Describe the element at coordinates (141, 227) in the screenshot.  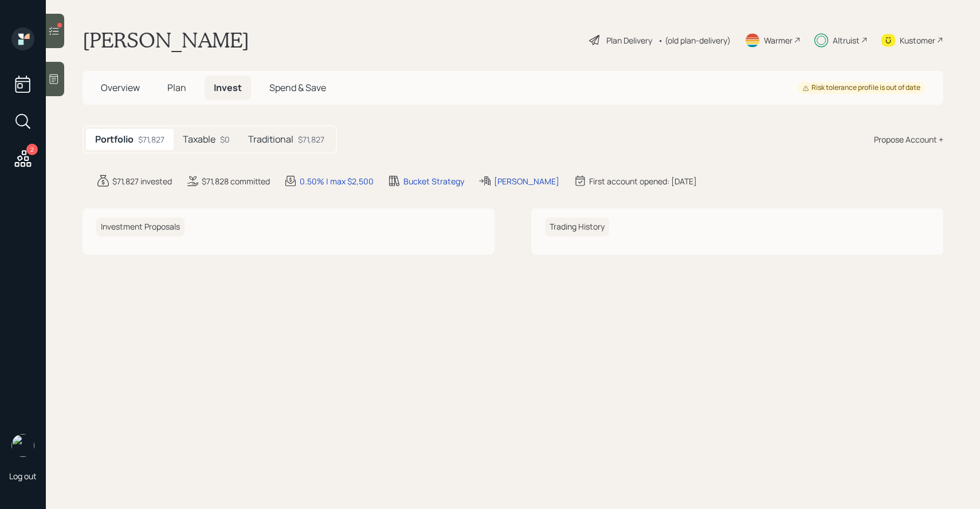
I see `h6: Investment Proposals` at that location.